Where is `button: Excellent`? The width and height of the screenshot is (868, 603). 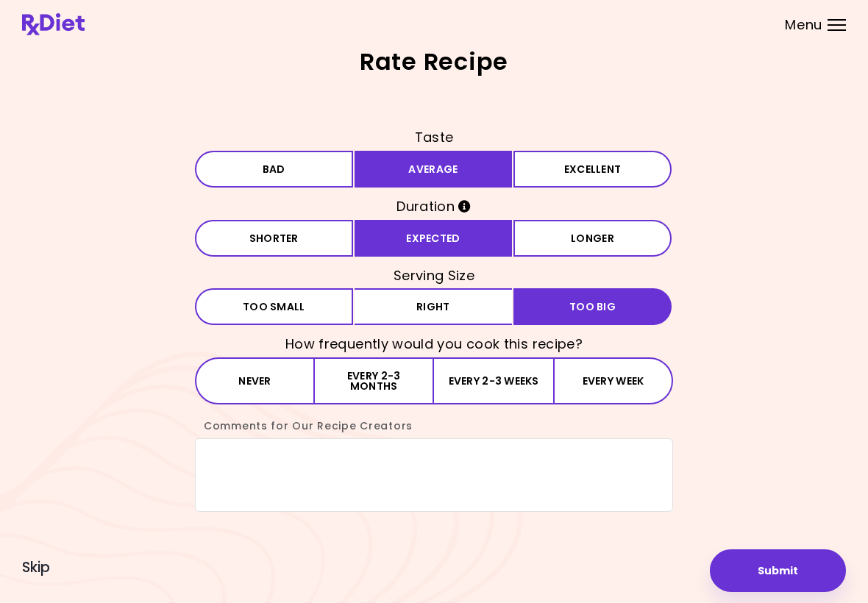
button: Excellent is located at coordinates (592, 169).